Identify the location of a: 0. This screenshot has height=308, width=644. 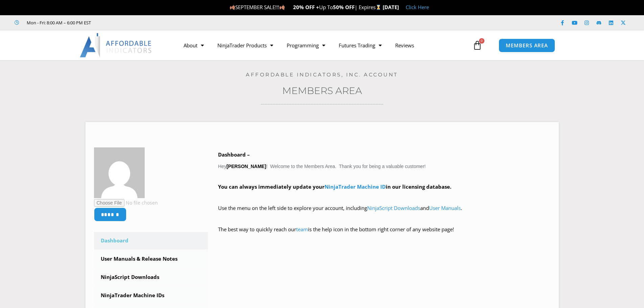
(478, 45).